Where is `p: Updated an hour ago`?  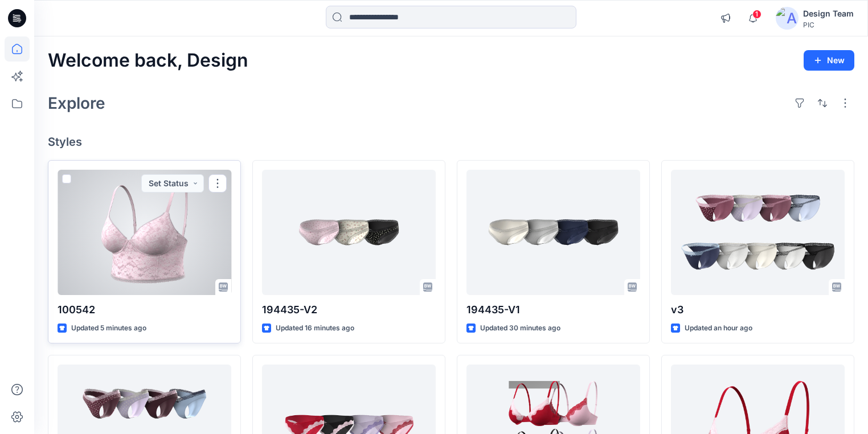 p: Updated an hour ago is located at coordinates (718, 328).